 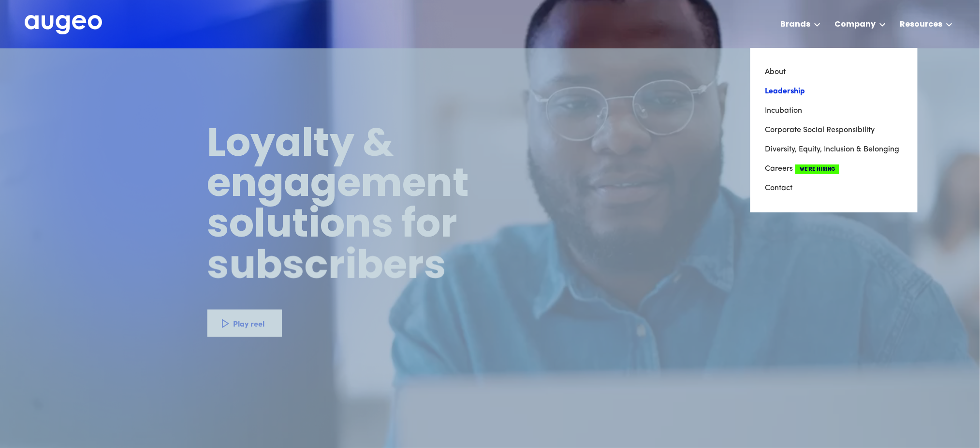 What do you see at coordinates (833, 169) in the screenshot?
I see `a: CareersWe're Hiring` at bounding box center [833, 169].